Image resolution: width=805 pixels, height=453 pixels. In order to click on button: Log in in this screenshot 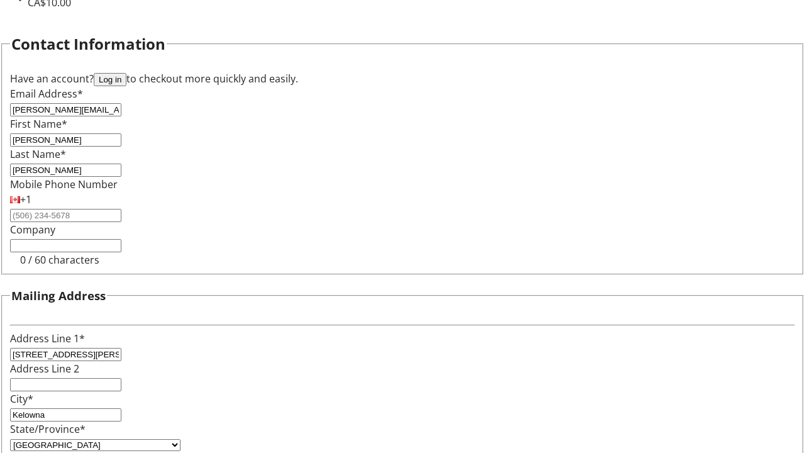, I will do `click(110, 79)`.